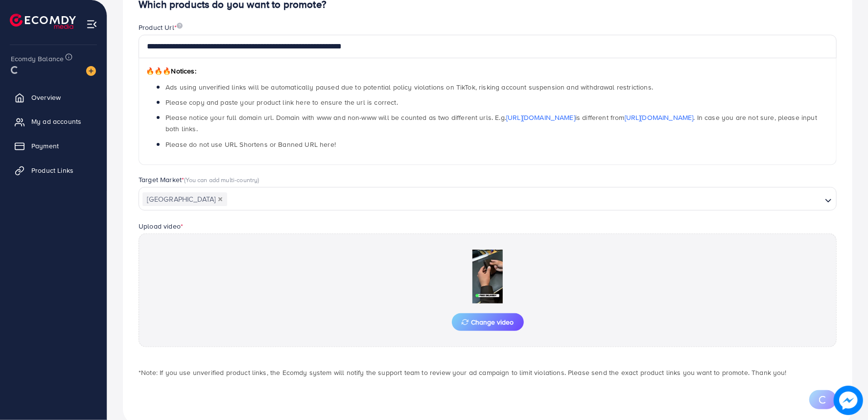 This screenshot has width=868, height=420. What do you see at coordinates (53, 121) in the screenshot?
I see `a: My ad accounts` at bounding box center [53, 121].